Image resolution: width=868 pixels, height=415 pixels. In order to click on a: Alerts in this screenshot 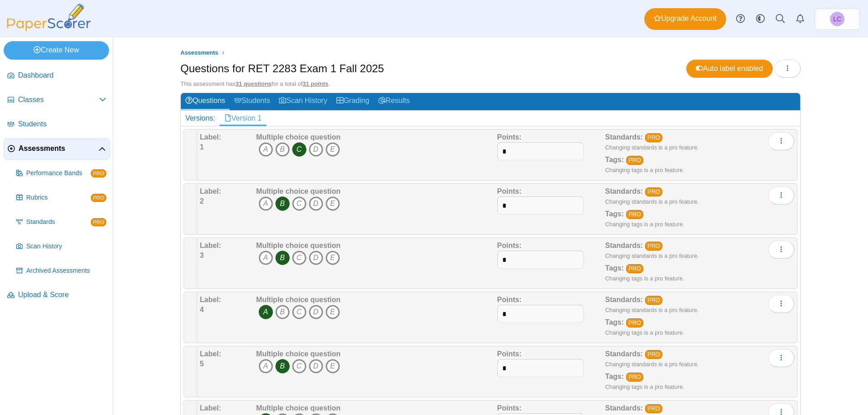, I will do `click(801, 19)`.